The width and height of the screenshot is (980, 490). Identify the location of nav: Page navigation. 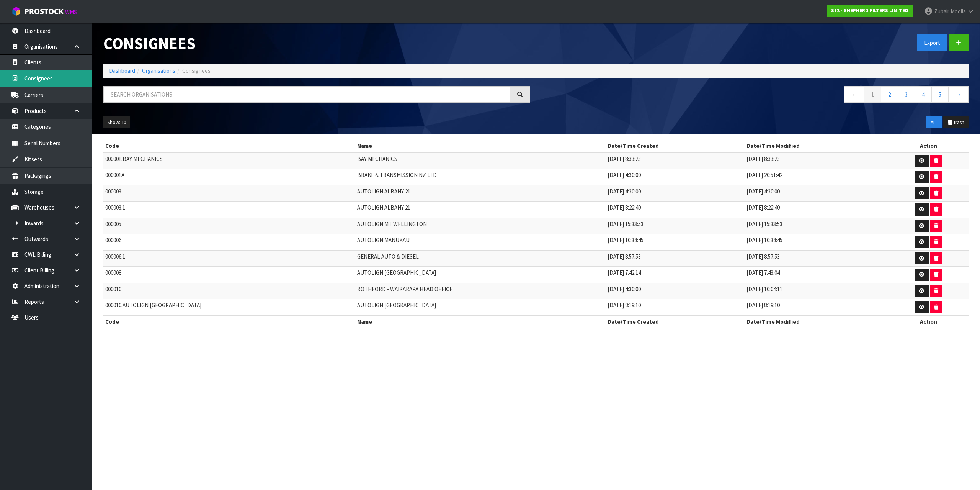
(755, 95).